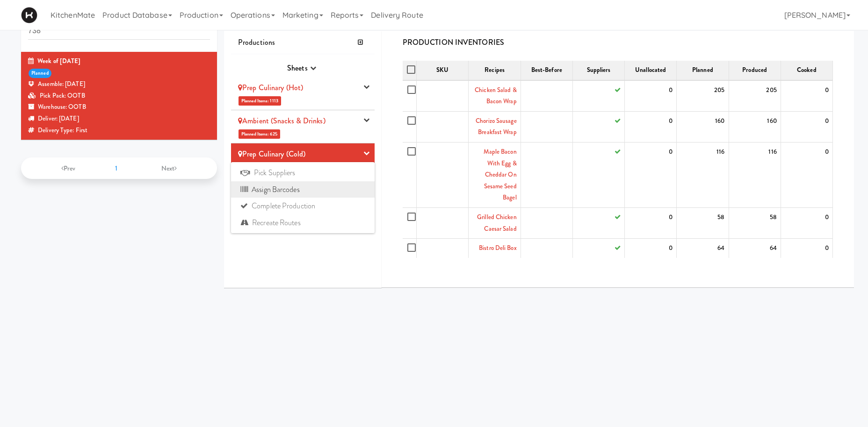 The height and width of the screenshot is (427, 868). I want to click on span: Planned Items: 1113, so click(259, 101).